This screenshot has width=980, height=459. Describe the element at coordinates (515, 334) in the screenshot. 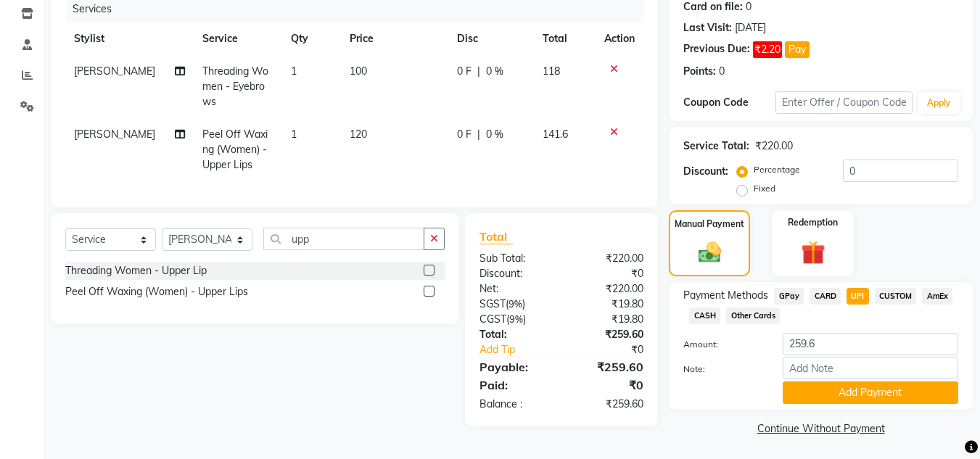

I see `div: Total:` at that location.